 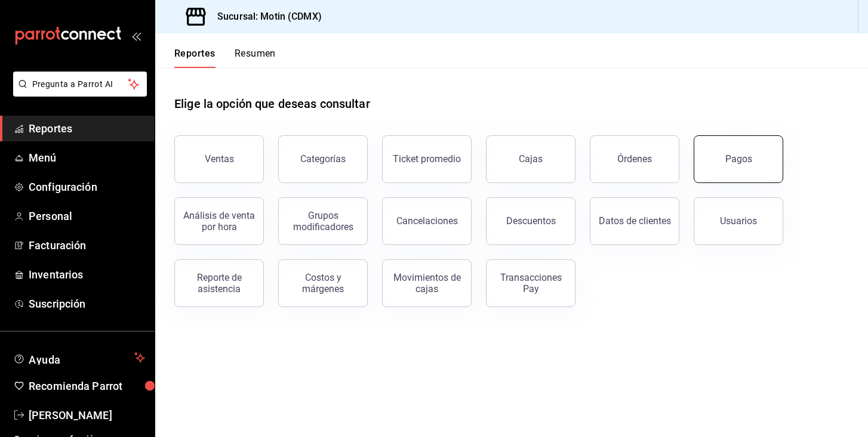 I want to click on div: Pagos, so click(x=739, y=158).